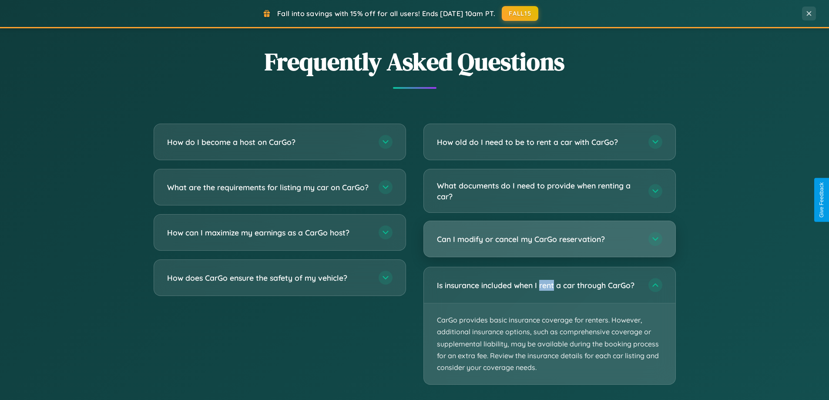  I want to click on div: Give Feedback, so click(822, 200).